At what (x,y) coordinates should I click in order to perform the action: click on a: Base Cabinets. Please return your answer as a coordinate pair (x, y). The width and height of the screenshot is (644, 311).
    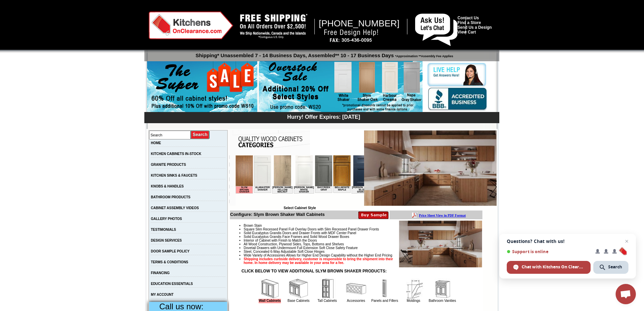
    Looking at the image, I should click on (298, 300).